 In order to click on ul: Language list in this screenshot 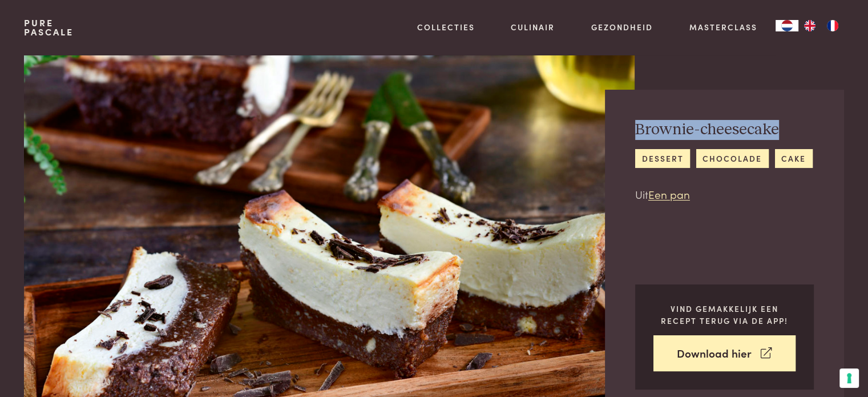, I will do `click(821, 25)`.